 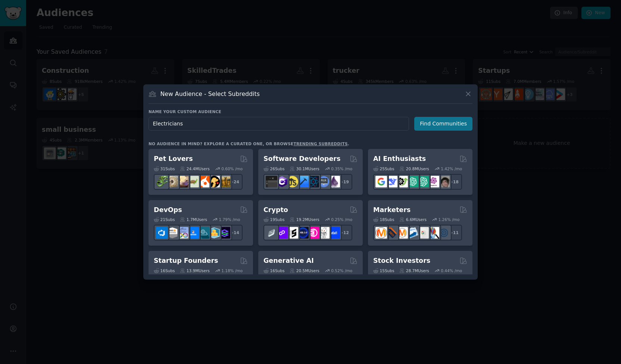 What do you see at coordinates (186, 260) in the screenshot?
I see `h2: Startup Founders` at bounding box center [186, 260].